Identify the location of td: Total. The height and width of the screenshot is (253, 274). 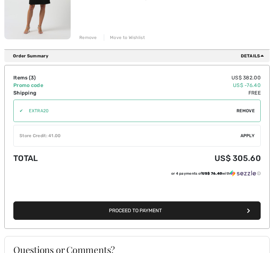
(62, 158).